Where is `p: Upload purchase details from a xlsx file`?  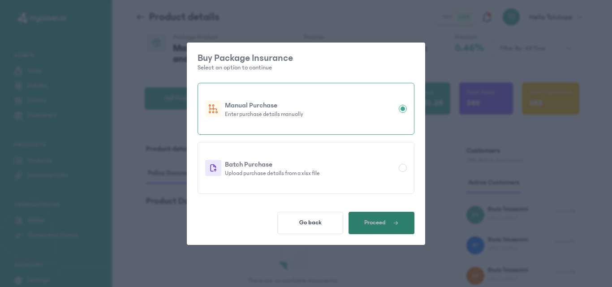
p: Upload purchase details from a xlsx file is located at coordinates (310, 173).